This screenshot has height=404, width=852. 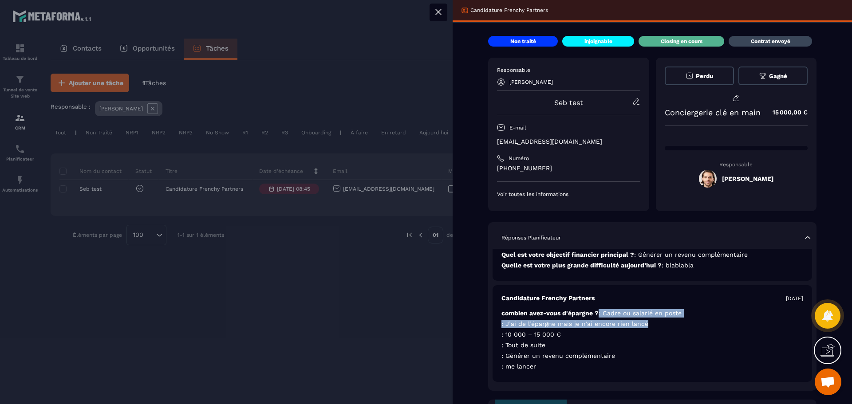 I want to click on span: : Tout de suite, so click(x=523, y=345).